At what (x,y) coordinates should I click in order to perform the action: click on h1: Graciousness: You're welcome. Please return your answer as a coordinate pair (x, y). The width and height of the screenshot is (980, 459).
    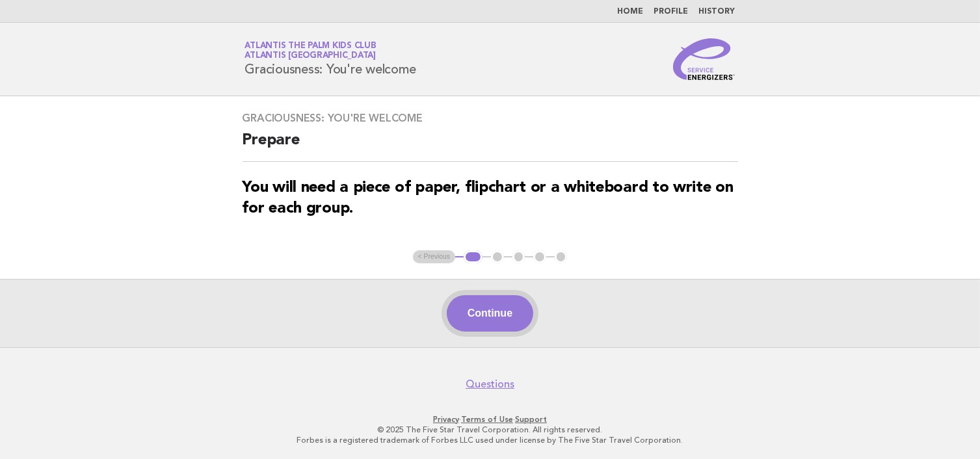
    Looking at the image, I should click on (330, 59).